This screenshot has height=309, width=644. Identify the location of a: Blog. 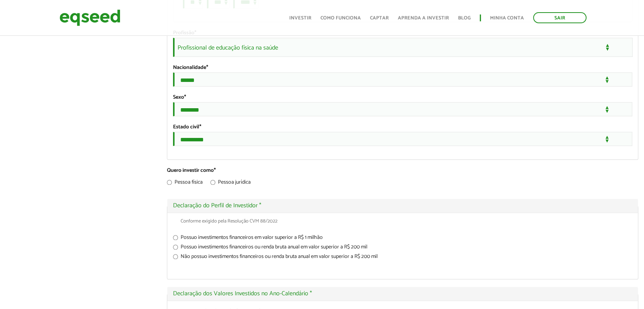
(464, 18).